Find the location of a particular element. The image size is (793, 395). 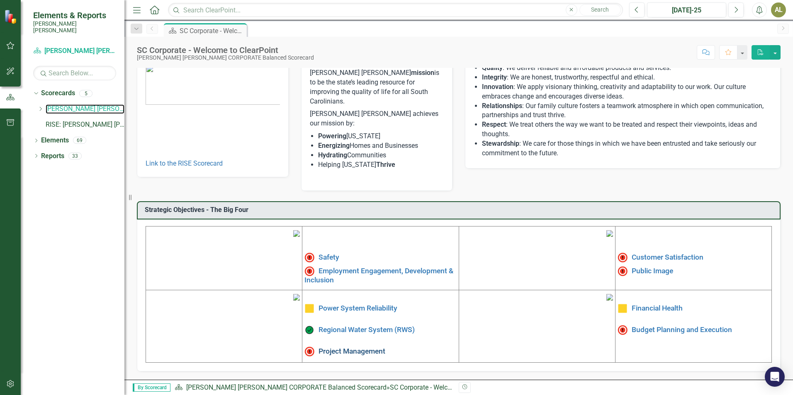

img: mceclip1%20v4.png is located at coordinates (296, 234).